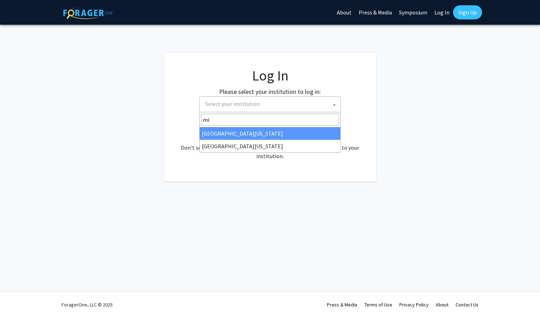 This screenshot has height=317, width=540. I want to click on img: ForagerOne Logo, so click(88, 13).